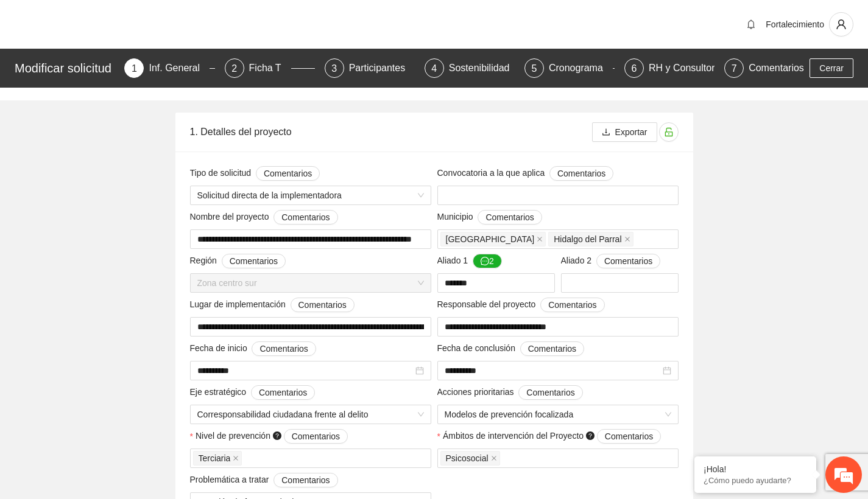 The image size is (868, 499). I want to click on span: Nivel de prevención, so click(271, 437).